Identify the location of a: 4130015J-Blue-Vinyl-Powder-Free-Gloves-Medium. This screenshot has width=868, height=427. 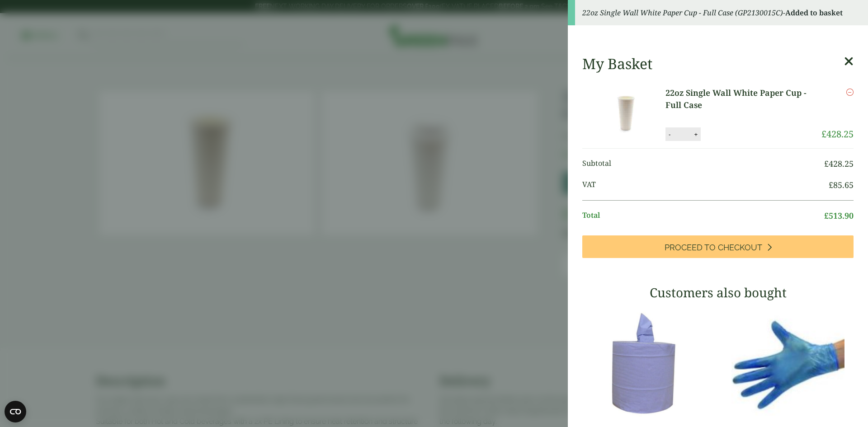
(788, 363).